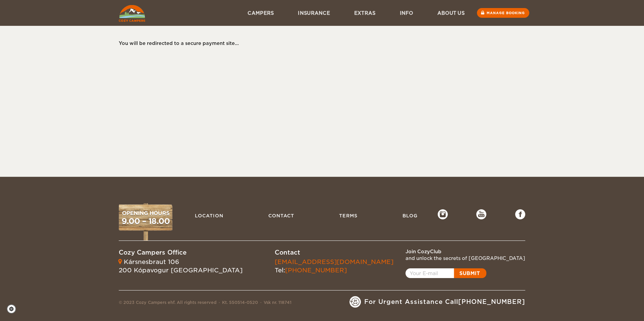 Image resolution: width=644 pixels, height=321 pixels. I want to click on span: For Urgent Assistance Call, so click(445, 302).